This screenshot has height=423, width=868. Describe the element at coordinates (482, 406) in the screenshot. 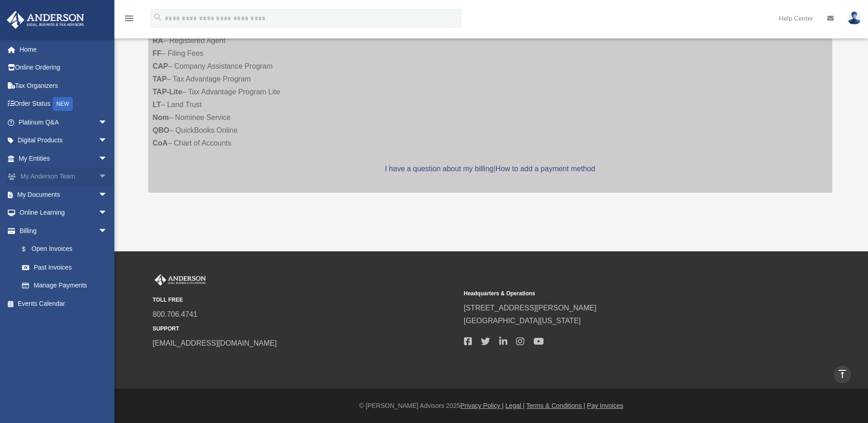

I see `a: Privacy Policy |` at that location.